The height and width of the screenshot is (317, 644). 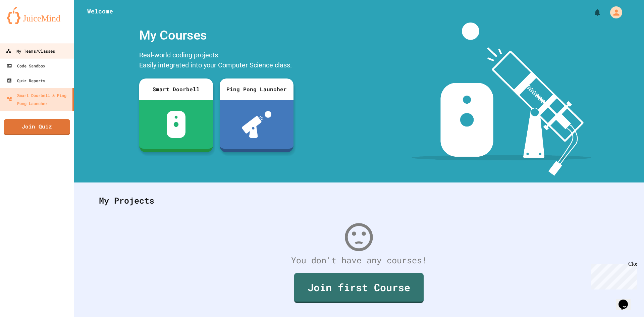 What do you see at coordinates (257, 89) in the screenshot?
I see `div: Ping Pong Launcher` at bounding box center [257, 89].